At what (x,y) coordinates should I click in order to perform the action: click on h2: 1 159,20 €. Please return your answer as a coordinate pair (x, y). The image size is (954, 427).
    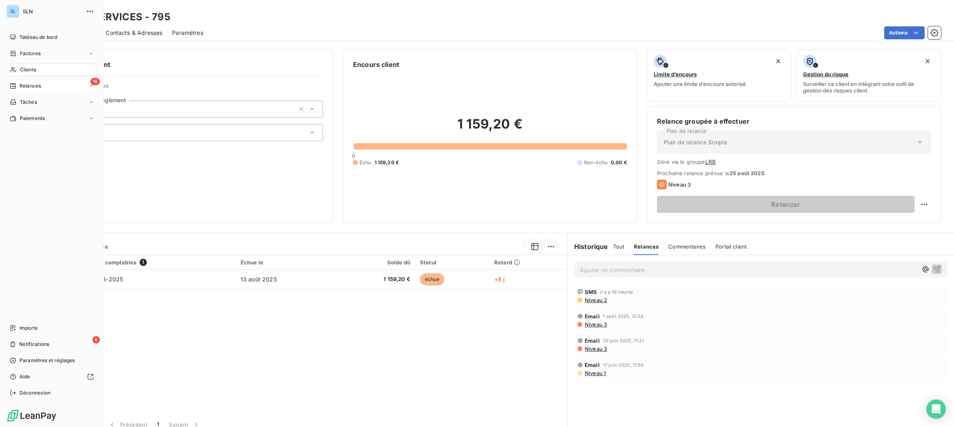
    Looking at the image, I should click on (490, 128).